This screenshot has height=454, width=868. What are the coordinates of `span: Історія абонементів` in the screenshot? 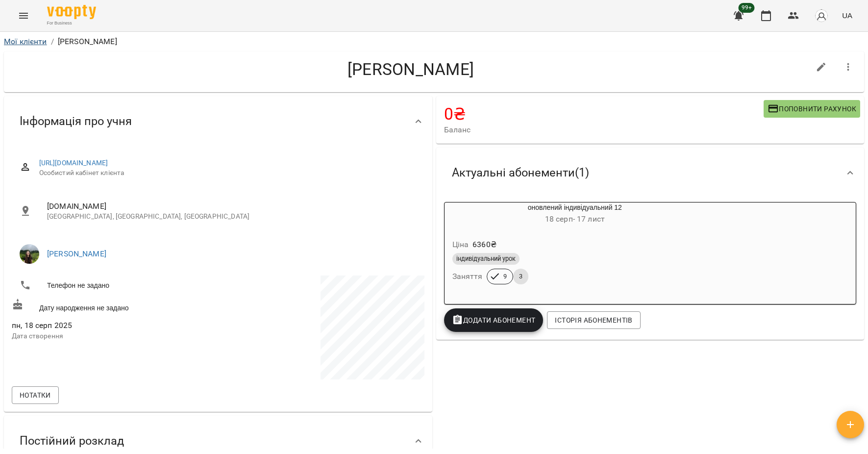 It's located at (593, 320).